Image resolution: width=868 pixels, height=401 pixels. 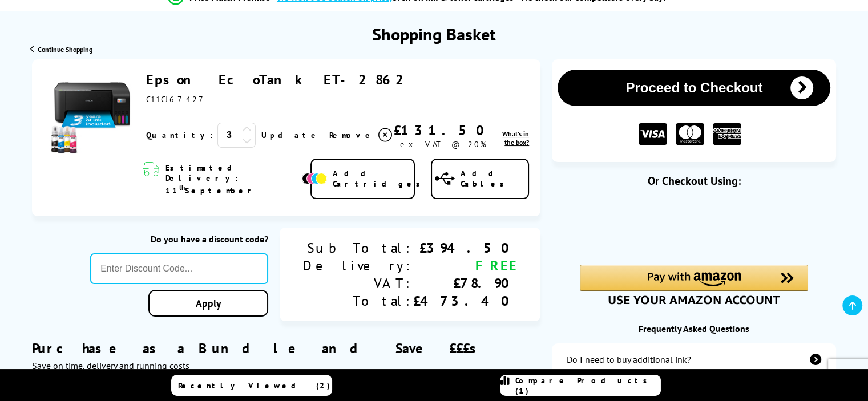 I want to click on a: lnk_inthebox, so click(x=511, y=138).